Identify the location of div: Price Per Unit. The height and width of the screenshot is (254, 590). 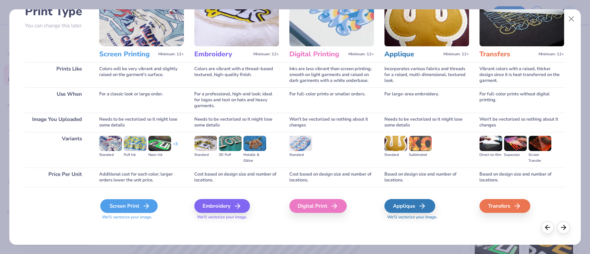
(57, 177).